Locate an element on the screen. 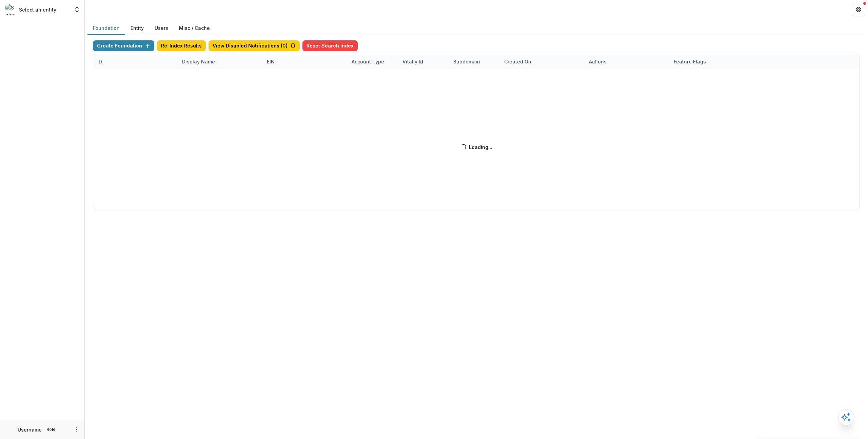 This screenshot has width=868, height=439. p: Role is located at coordinates (51, 430).